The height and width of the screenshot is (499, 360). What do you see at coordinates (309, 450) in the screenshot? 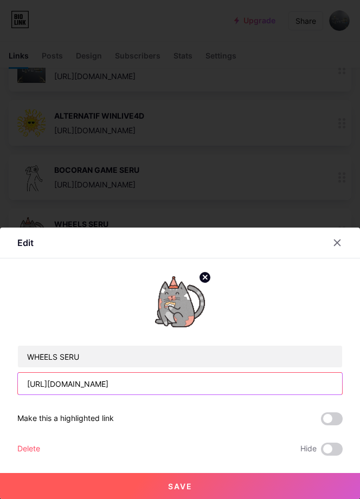
I see `span: Hide` at bounding box center [309, 450].